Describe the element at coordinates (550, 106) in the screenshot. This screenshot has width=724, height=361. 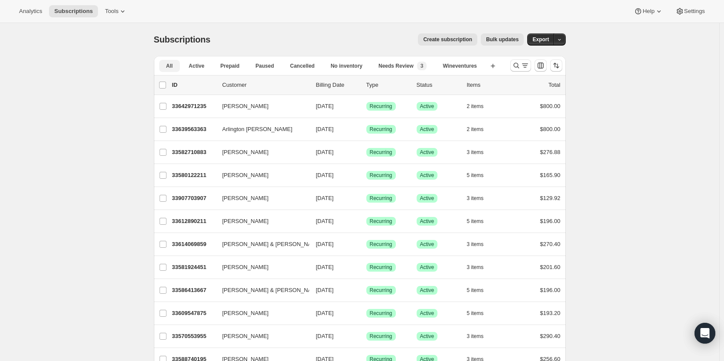
I see `span: $800.00` at that location.